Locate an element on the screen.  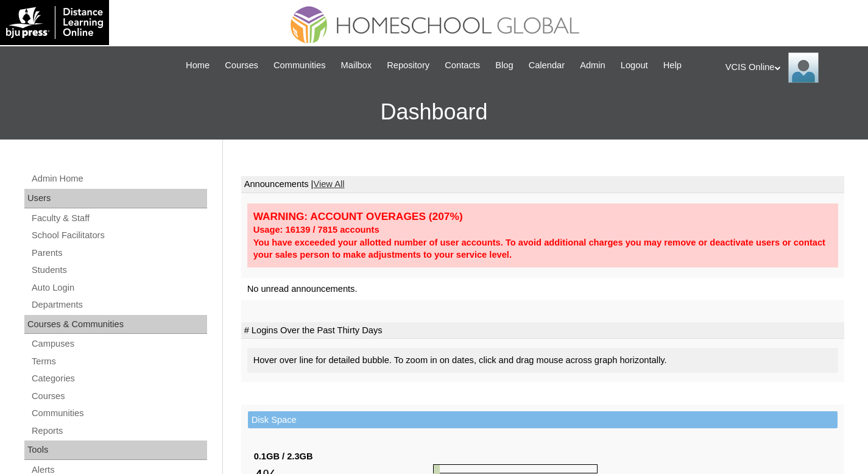
a: Parents is located at coordinates (119, 253).